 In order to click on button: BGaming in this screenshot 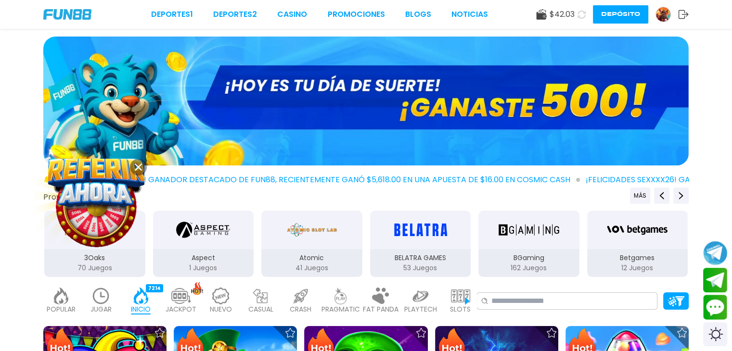, I will do `click(529, 244)`.